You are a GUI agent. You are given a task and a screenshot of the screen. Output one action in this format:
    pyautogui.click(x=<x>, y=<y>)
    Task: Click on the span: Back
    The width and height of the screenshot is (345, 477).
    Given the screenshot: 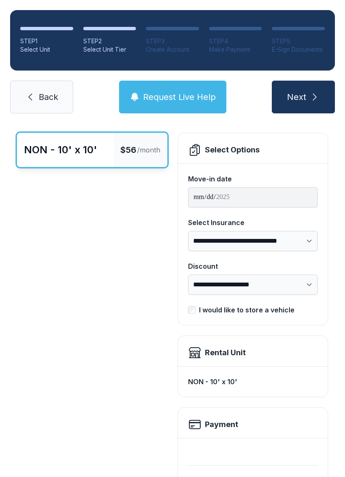 What is the action you would take?
    pyautogui.click(x=48, y=97)
    